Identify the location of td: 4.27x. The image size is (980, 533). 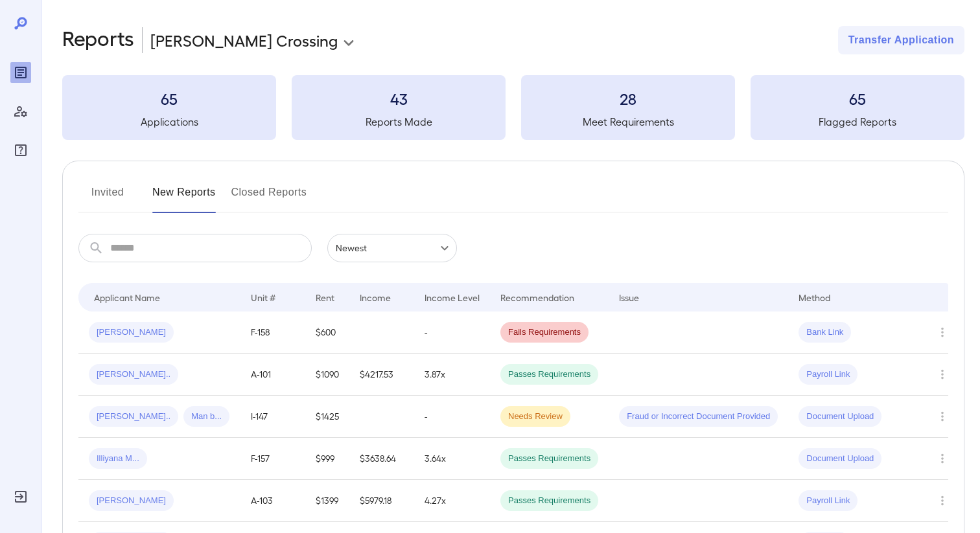
(451, 501).